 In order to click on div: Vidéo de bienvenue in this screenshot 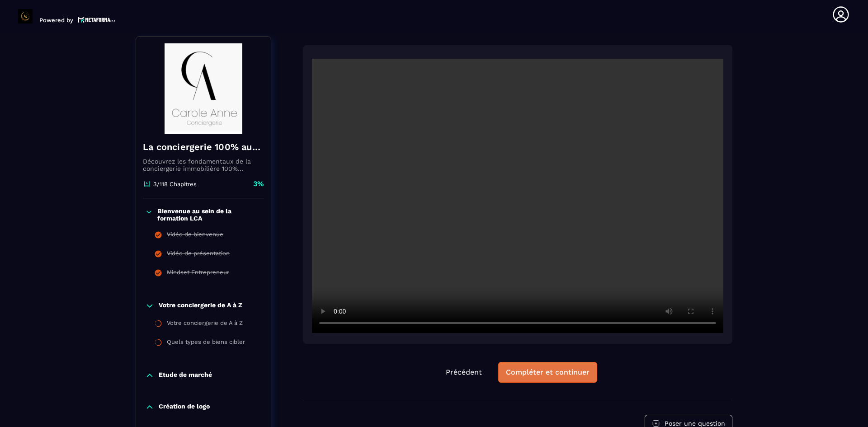, I will do `click(195, 236)`.